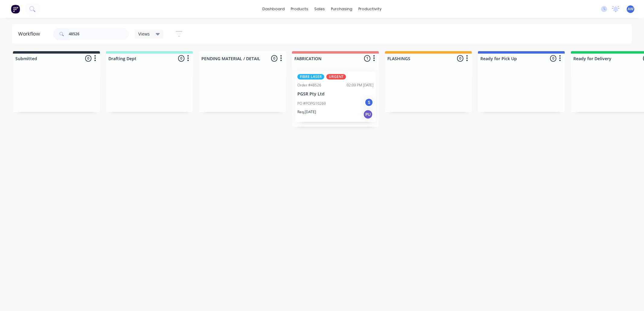 Image resolution: width=644 pixels, height=311 pixels. I want to click on div: purchasing, so click(342, 9).